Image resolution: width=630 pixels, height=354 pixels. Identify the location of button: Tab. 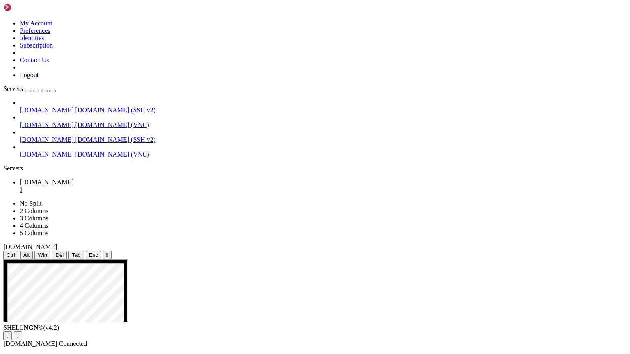
(76, 255).